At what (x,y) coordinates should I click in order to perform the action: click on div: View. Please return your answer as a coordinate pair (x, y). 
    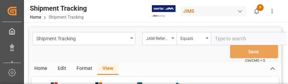
    Looking at the image, I should click on (107, 68).